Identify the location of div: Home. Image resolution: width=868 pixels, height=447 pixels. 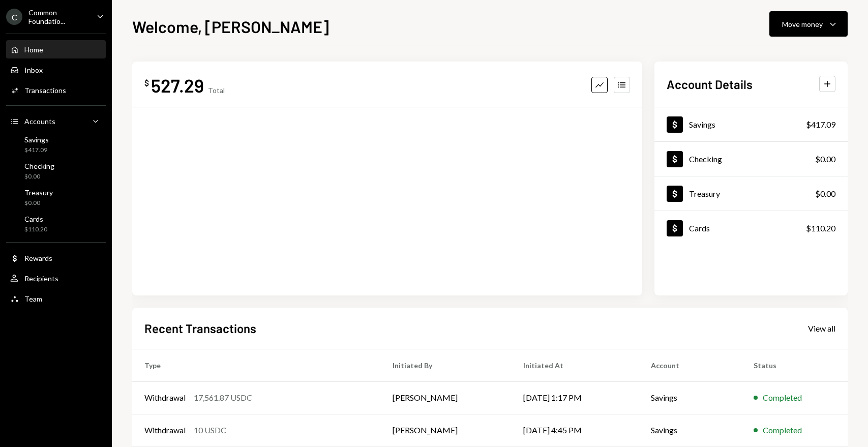
(33, 49).